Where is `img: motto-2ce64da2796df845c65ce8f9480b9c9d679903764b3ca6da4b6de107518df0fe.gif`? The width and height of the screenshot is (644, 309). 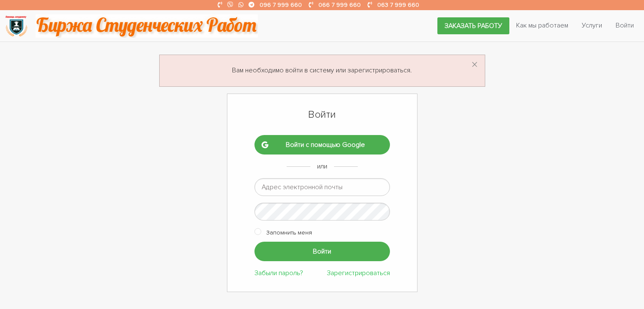 img: motto-2ce64da2796df845c65ce8f9480b9c9d679903764b3ca6da4b6de107518df0fe.gif is located at coordinates (147, 26).